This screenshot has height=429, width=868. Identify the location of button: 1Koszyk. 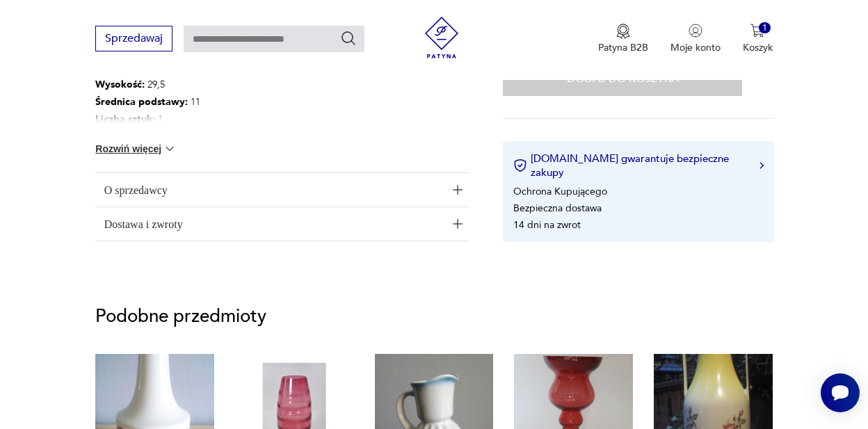
(757, 39).